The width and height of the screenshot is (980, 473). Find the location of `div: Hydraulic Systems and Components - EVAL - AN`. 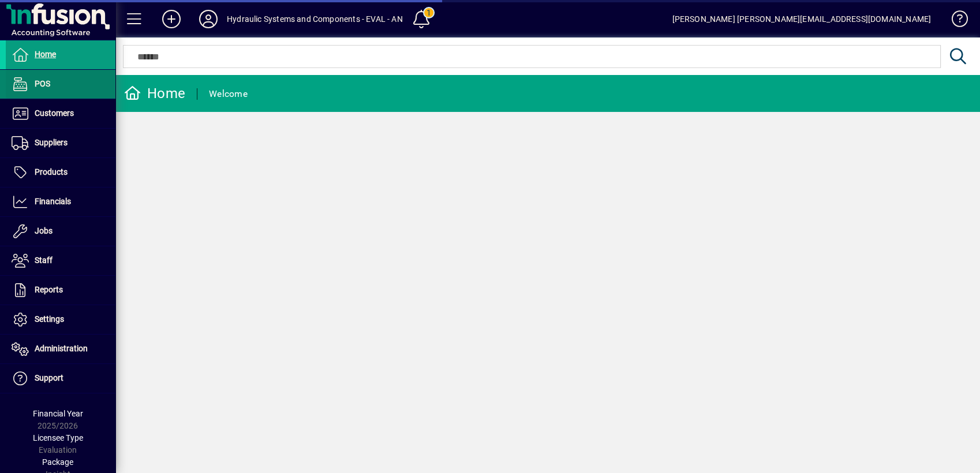

div: Hydraulic Systems and Components - EVAL - AN is located at coordinates (314, 19).